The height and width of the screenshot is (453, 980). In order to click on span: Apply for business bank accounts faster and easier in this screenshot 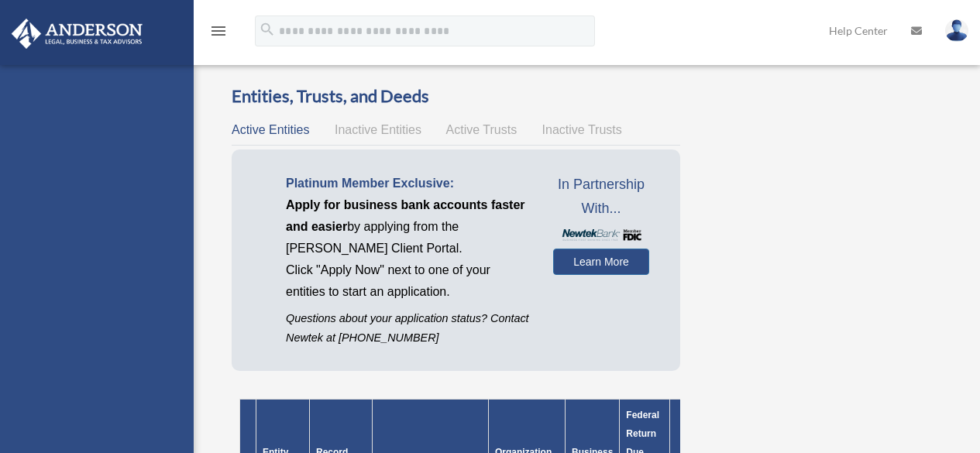, I will do `click(405, 215)`.